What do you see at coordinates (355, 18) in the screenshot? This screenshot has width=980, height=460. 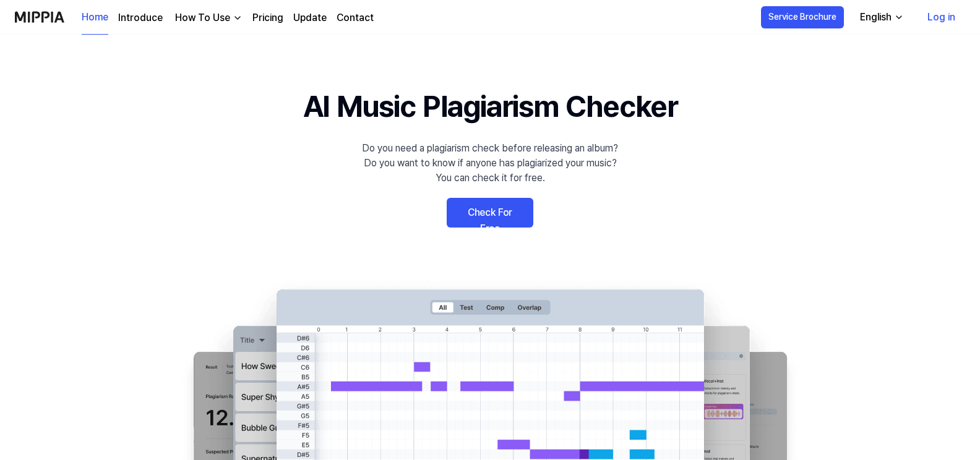 I see `a: Contact` at bounding box center [355, 18].